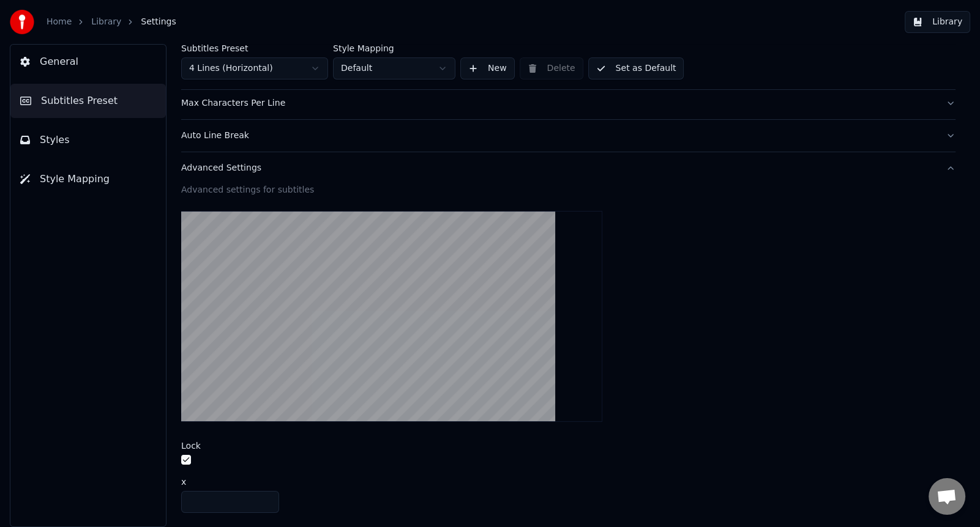  Describe the element at coordinates (937, 22) in the screenshot. I see `button: Library` at that location.